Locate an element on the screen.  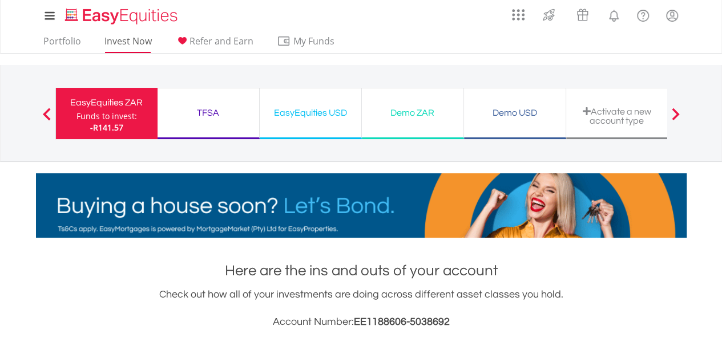
img: vouchers-v2.svg is located at coordinates (582, 15).